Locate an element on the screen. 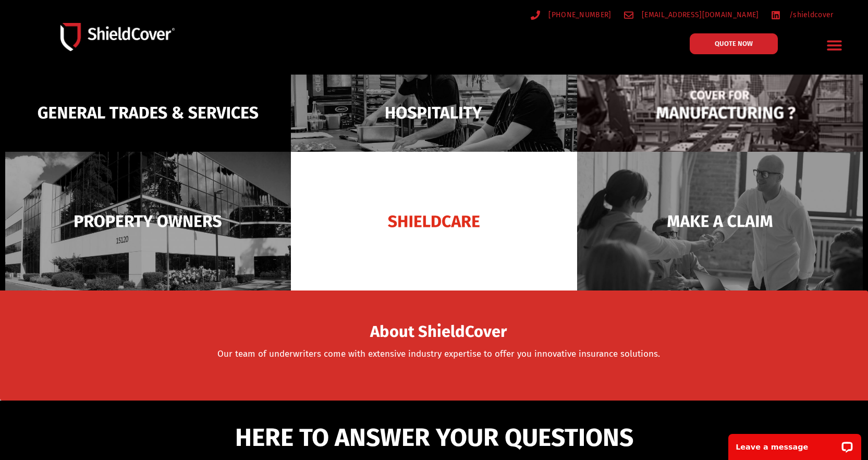  span: /shieldcover is located at coordinates (810, 14).